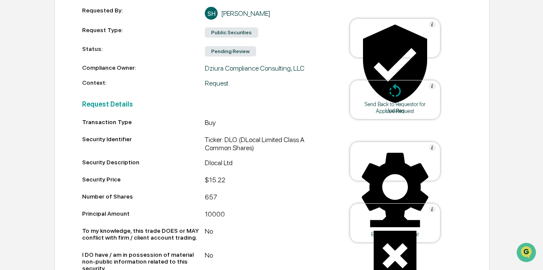  Describe the element at coordinates (144, 51) in the screenshot. I see `div: Status:` at that location.